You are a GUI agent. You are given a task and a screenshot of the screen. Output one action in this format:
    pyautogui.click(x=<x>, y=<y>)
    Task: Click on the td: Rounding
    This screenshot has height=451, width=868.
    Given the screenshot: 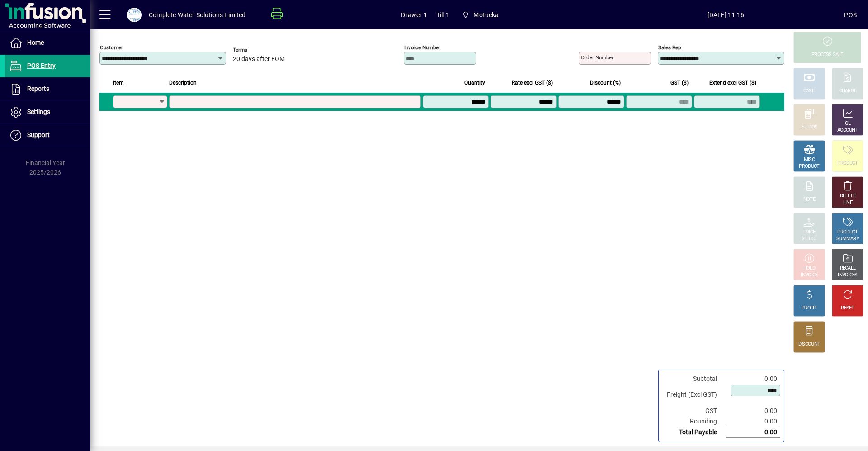 What is the action you would take?
    pyautogui.click(x=693, y=421)
    